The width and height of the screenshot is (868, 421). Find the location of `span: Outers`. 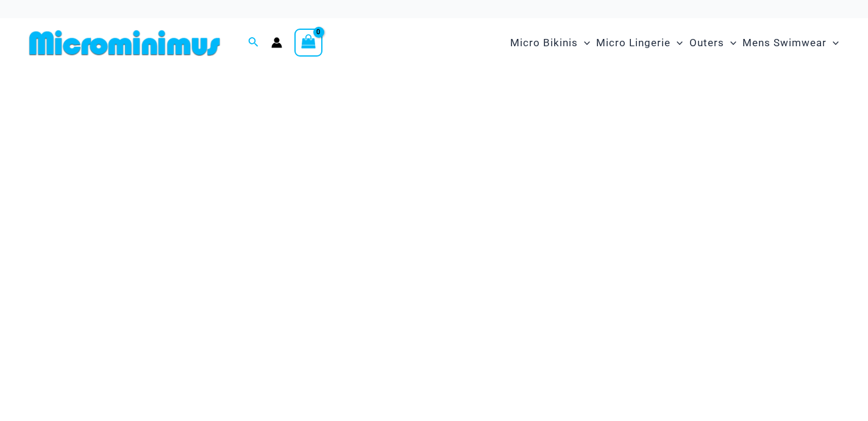

span: Outers is located at coordinates (706, 43).